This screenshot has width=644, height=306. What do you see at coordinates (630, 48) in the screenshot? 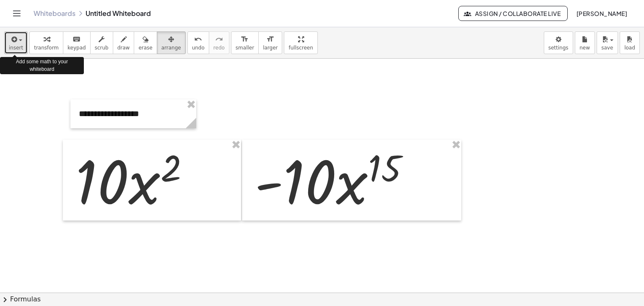
I see `span: load` at bounding box center [630, 48].